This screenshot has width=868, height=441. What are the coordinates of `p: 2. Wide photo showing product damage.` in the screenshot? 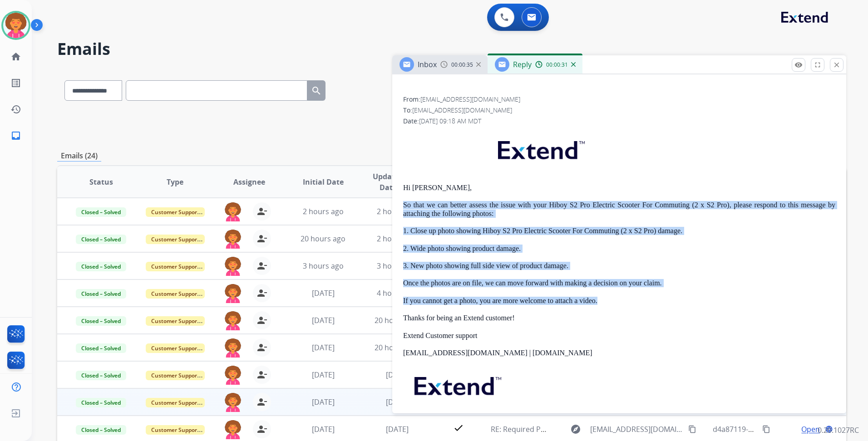 It's located at (619, 249).